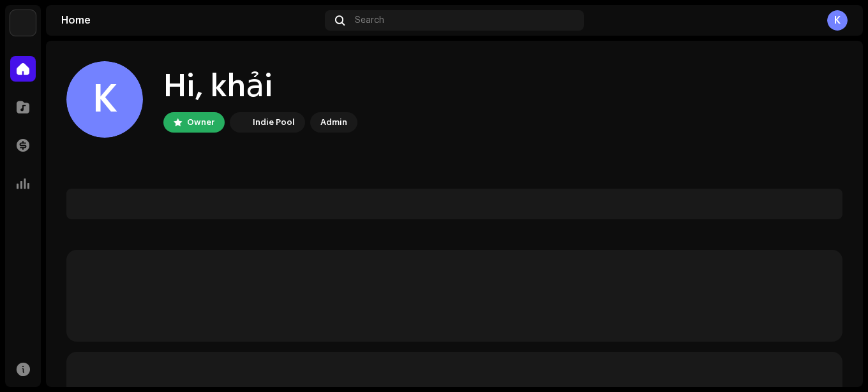  Describe the element at coordinates (334, 123) in the screenshot. I see `div: Admin` at that location.